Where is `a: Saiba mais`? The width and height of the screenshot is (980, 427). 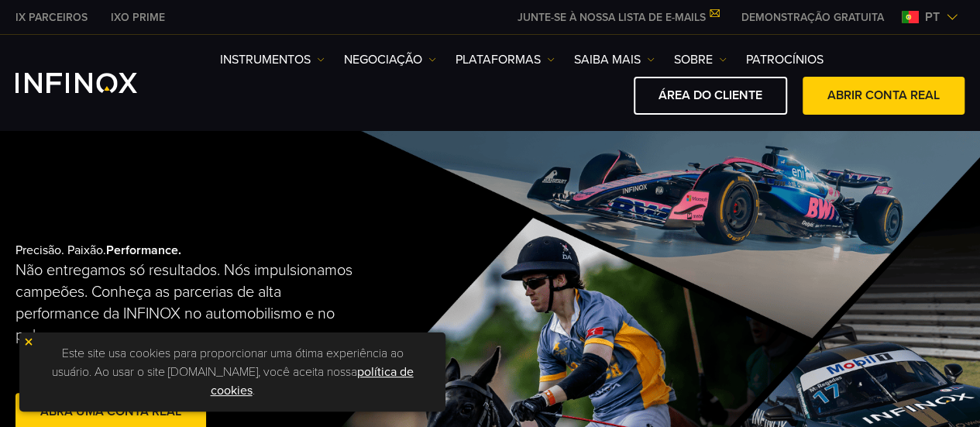 a: Saiba mais is located at coordinates (614, 60).